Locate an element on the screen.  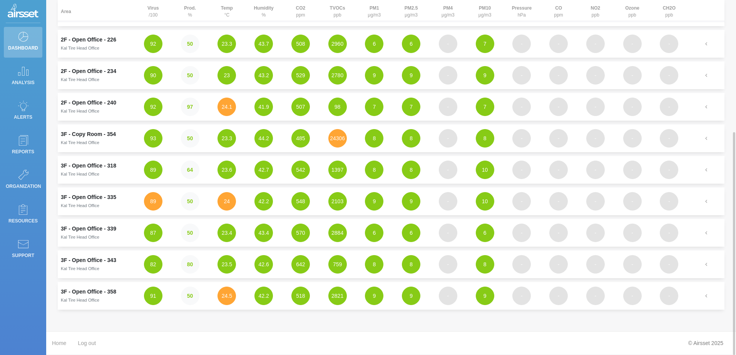
td: 2F - Open Office - 240Kal Tire Head Office is located at coordinates (96, 107).